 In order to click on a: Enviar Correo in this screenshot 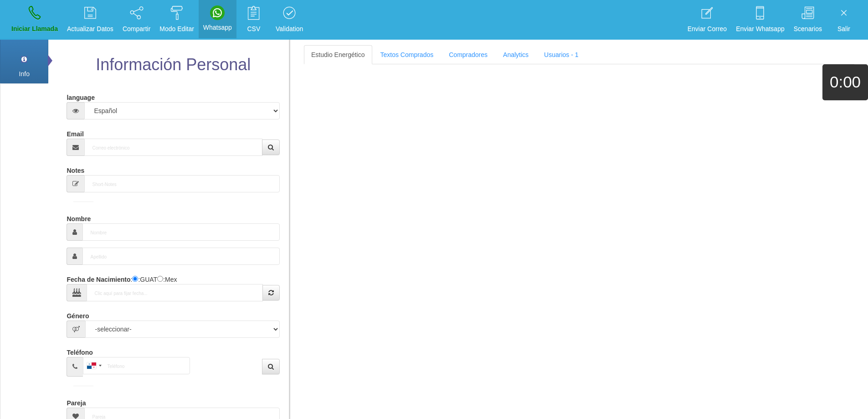, I will do `click(707, 20)`.